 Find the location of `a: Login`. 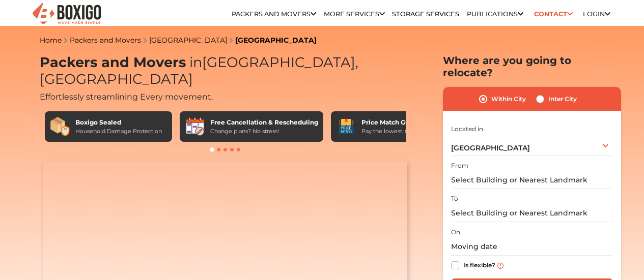

a: Login is located at coordinates (597, 13).